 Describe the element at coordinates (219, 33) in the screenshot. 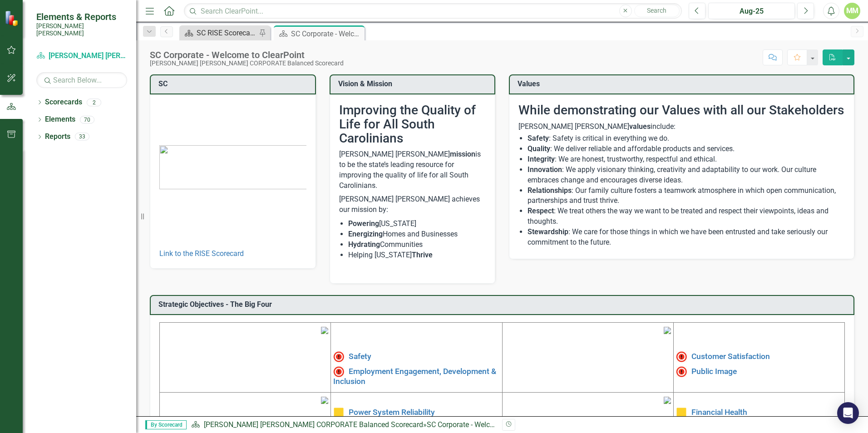

I see `a: SC RISE Scorecard - Welcome to ClearPoint` at that location.